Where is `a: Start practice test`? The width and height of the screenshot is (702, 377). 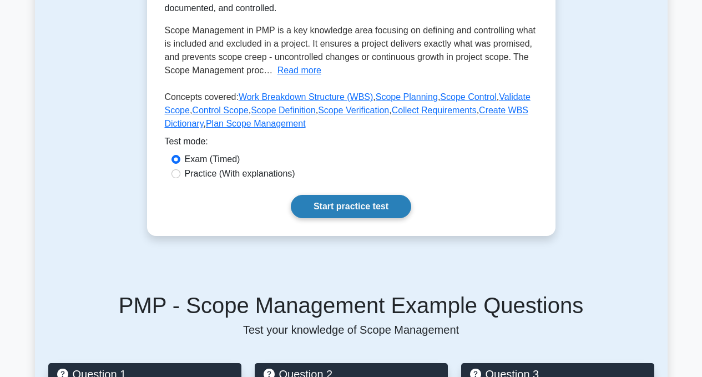
a: Start practice test is located at coordinates (351, 206).